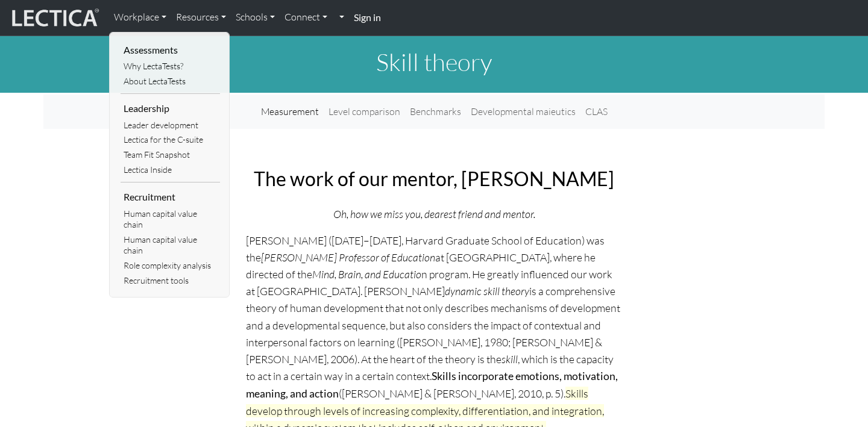  I want to click on a: Lectica for the C-suite, so click(170, 140).